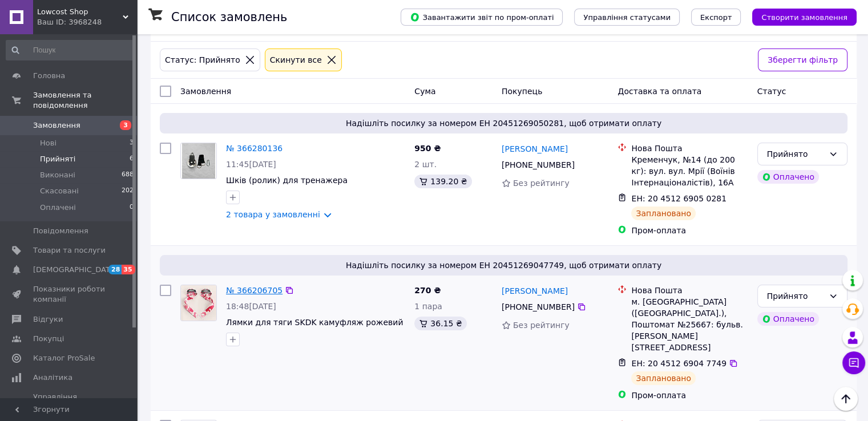  I want to click on span: Прийняті, so click(58, 159).